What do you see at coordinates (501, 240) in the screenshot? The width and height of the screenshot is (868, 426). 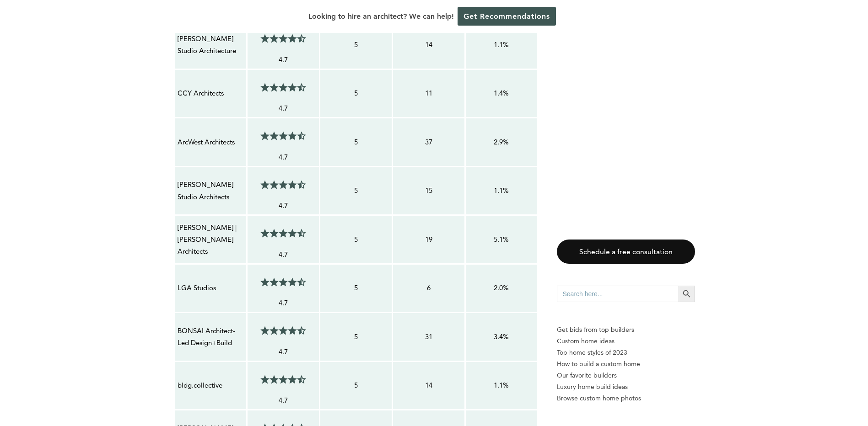 I see `p: 5.1%` at bounding box center [501, 240].